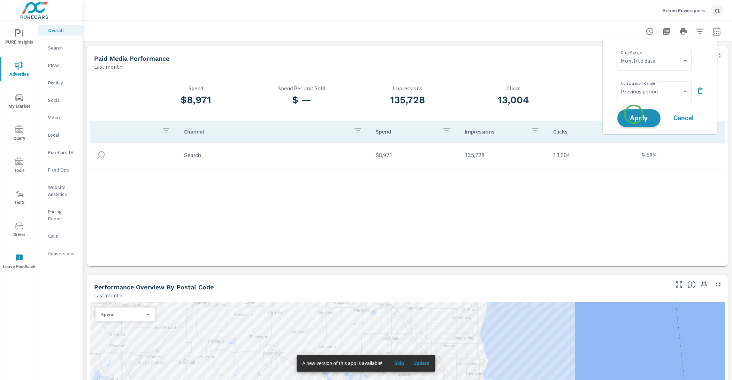 The height and width of the screenshot is (380, 732). What do you see at coordinates (19, 38) in the screenshot?
I see `span: PURE Insights` at bounding box center [19, 38].